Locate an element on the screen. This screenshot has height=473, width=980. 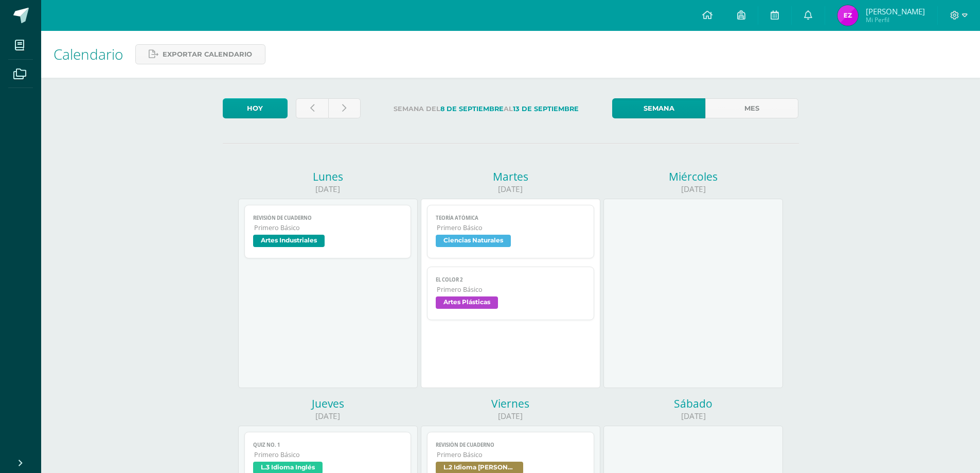
div: Jueves is located at coordinates (328, 404).